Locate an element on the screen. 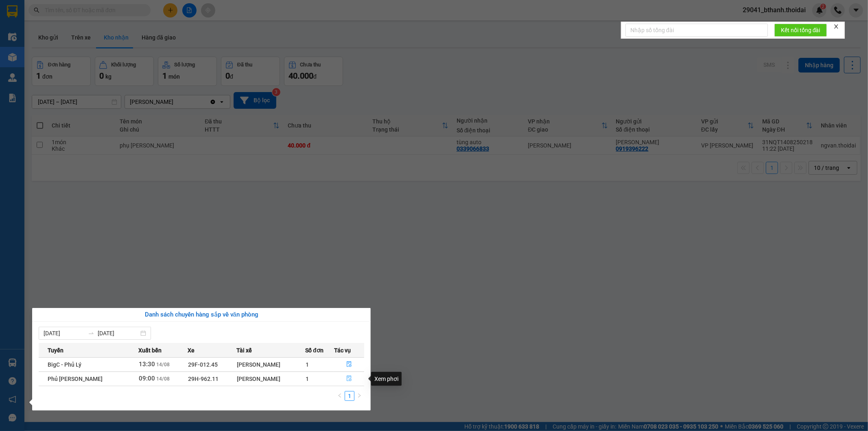 This screenshot has width=868, height=431. li: 1 is located at coordinates (349, 396).